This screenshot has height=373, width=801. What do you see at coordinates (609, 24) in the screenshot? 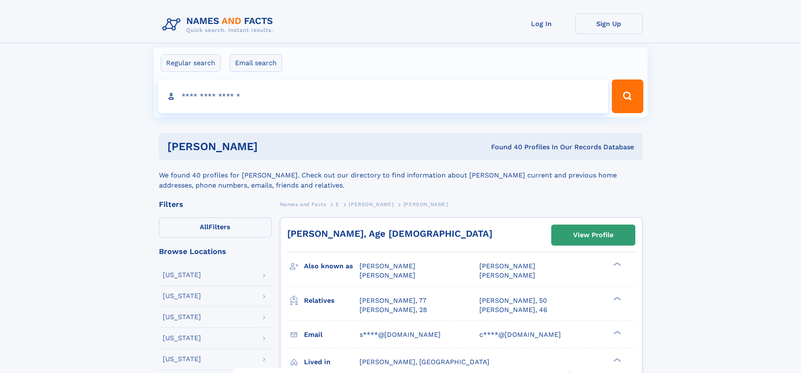
I see `a: Sign Up` at bounding box center [609, 24].